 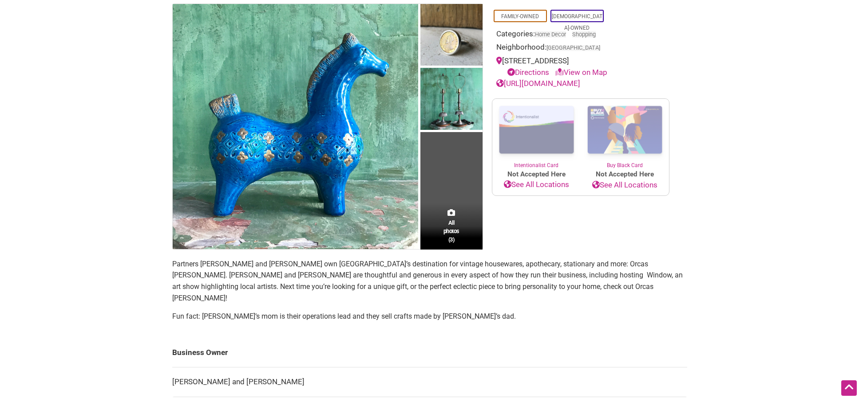 I want to click on img: Buy Black Card, so click(x=624, y=130).